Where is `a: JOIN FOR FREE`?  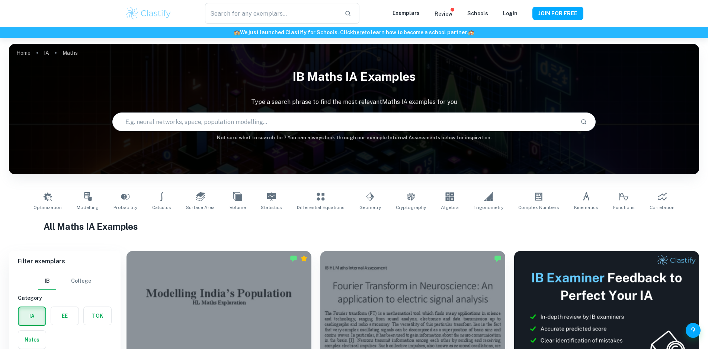
a: JOIN FOR FREE is located at coordinates (558, 13).